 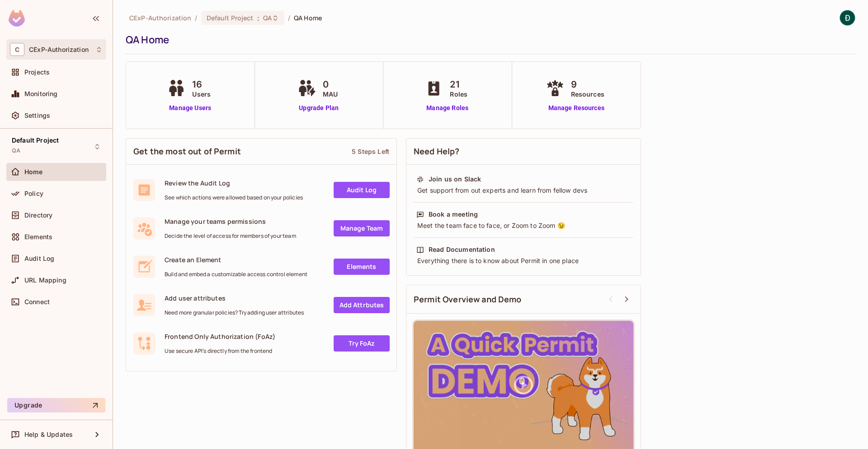 I want to click on span: 21, so click(x=458, y=84).